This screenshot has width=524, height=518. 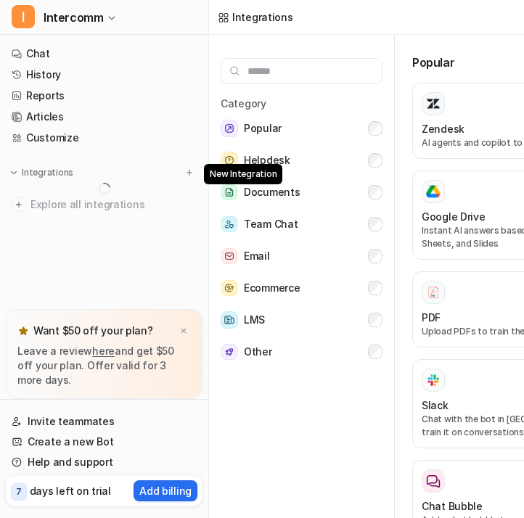 What do you see at coordinates (272, 192) in the screenshot?
I see `span: Documents` at bounding box center [272, 192].